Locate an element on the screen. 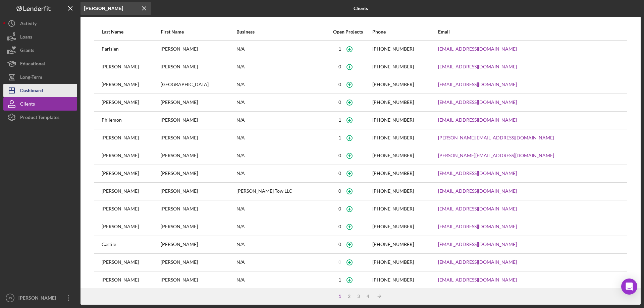 The width and height of the screenshot is (644, 308). div: First Name is located at coordinates (198, 32).